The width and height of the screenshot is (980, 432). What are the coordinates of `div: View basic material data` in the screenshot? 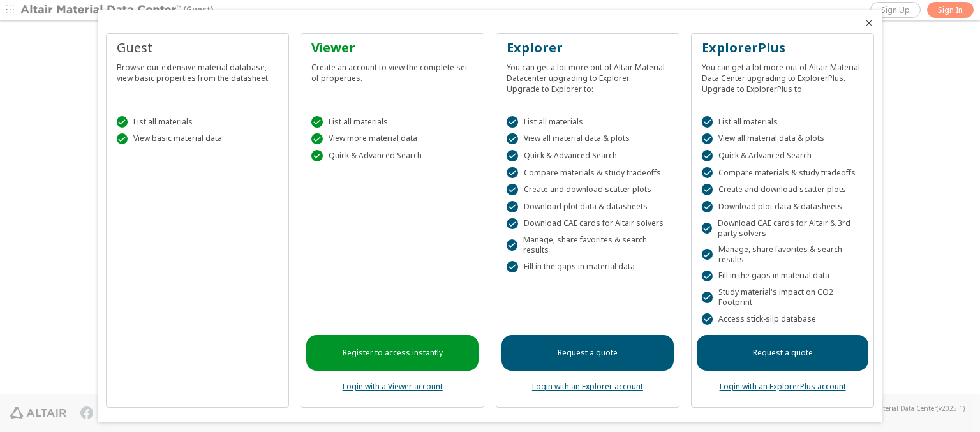 It's located at (198, 139).